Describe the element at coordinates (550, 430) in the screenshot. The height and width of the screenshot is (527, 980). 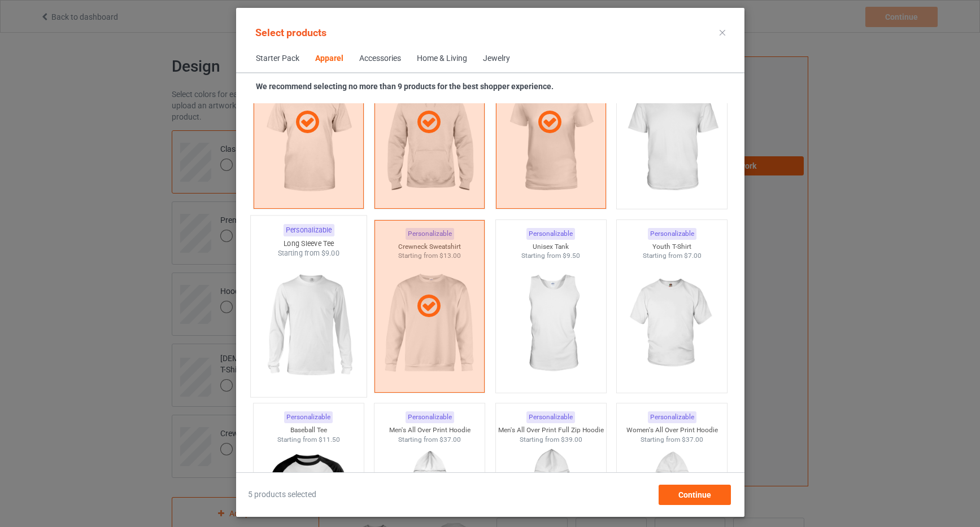
I see `div: Men's All Over Print Full Zip Hoodie` at that location.